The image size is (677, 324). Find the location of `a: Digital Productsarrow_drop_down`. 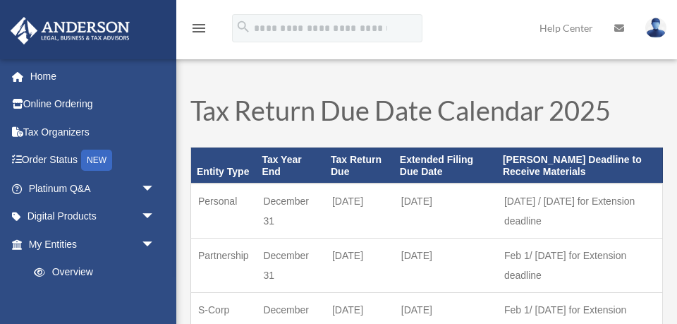

a: Digital Productsarrow_drop_down is located at coordinates (93, 216).